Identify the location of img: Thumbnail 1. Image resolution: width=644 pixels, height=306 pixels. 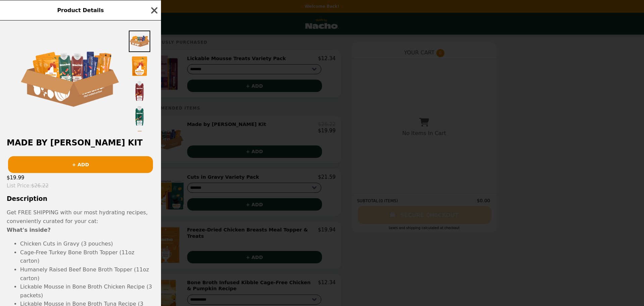
(140, 41).